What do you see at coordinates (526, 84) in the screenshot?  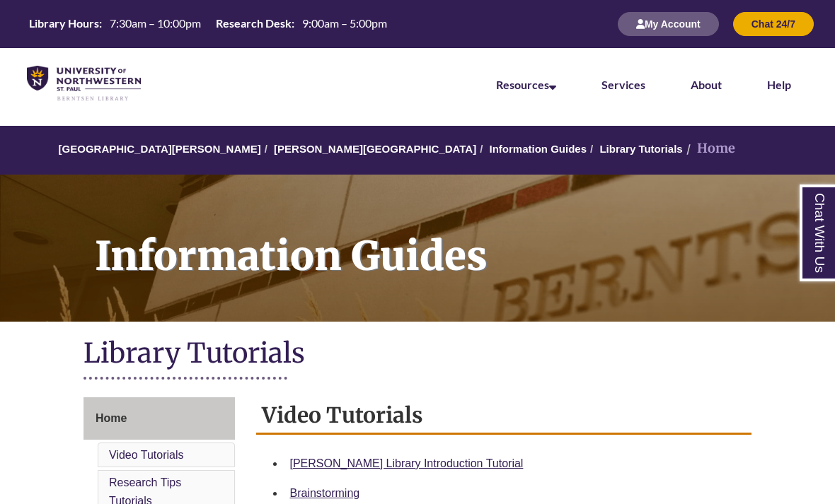 I see `a: Resources` at bounding box center [526, 84].